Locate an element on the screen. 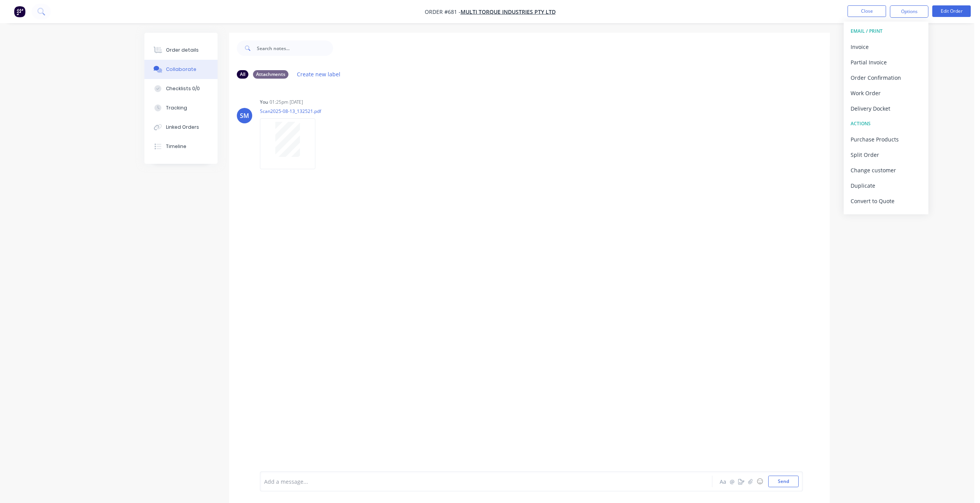  div: EMAIL / PRINT is located at coordinates (886, 31).